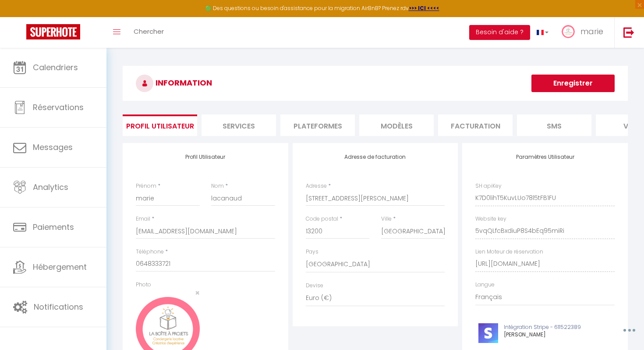  Describe the element at coordinates (318, 125) in the screenshot. I see `li: Plateformes` at that location.